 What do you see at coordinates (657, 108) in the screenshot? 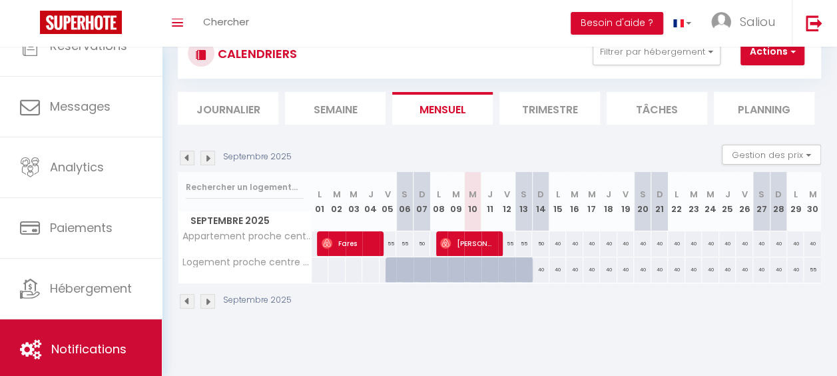
I see `li: Tâches` at bounding box center [657, 108].